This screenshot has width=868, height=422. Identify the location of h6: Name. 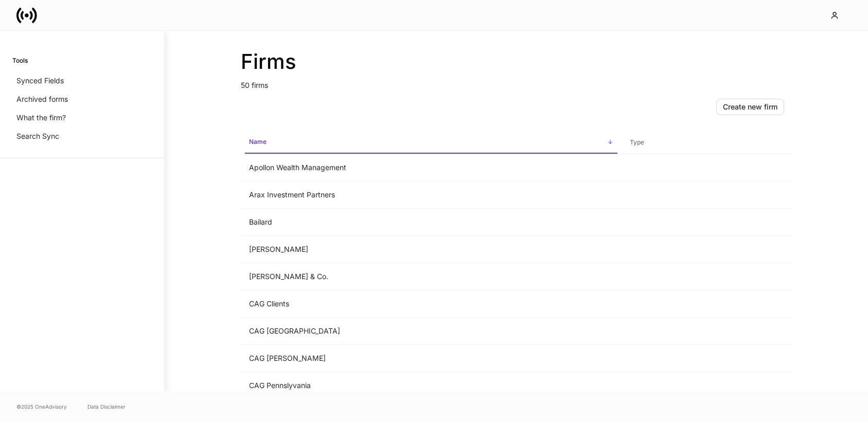
(258, 141).